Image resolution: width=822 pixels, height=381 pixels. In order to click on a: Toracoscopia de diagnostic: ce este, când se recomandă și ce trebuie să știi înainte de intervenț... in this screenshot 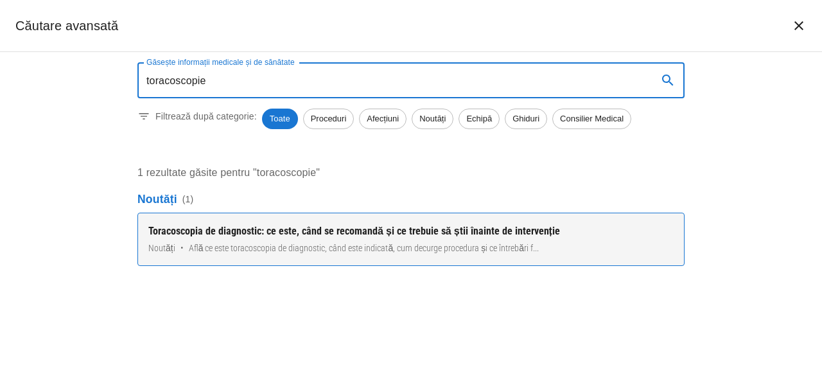, I will do `click(411, 239)`.